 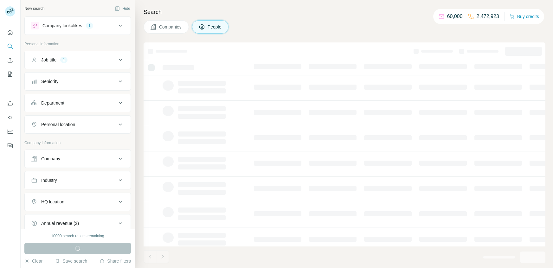 What do you see at coordinates (115, 261) in the screenshot?
I see `button: Share filters` at bounding box center [115, 261].